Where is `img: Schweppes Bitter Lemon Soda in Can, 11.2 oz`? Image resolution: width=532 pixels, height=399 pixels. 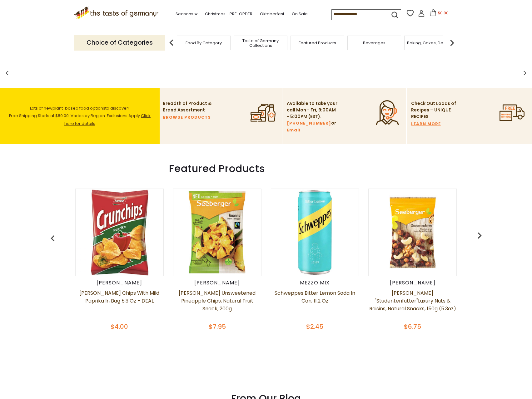
img: Schweppes Bitter Lemon Soda in Can, 11.2 oz is located at coordinates (315, 232).